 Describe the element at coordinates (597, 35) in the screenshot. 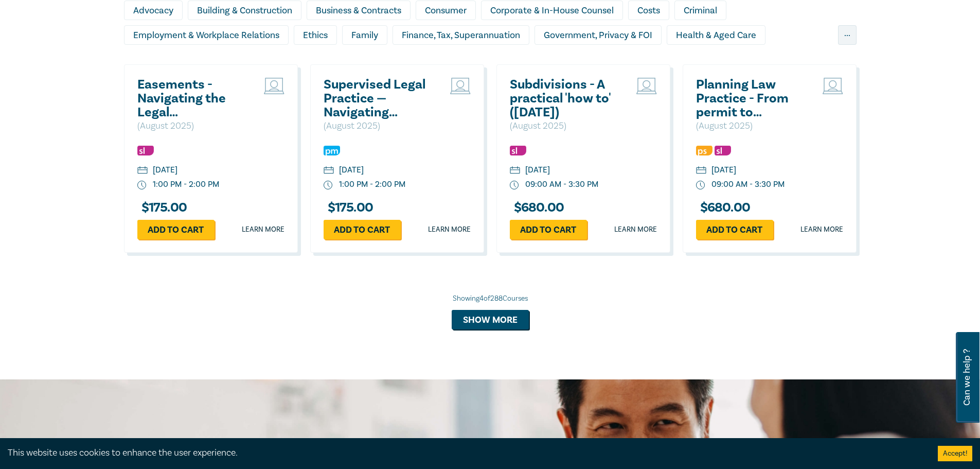

I see `div: Government, Privacy & FOI` at that location.